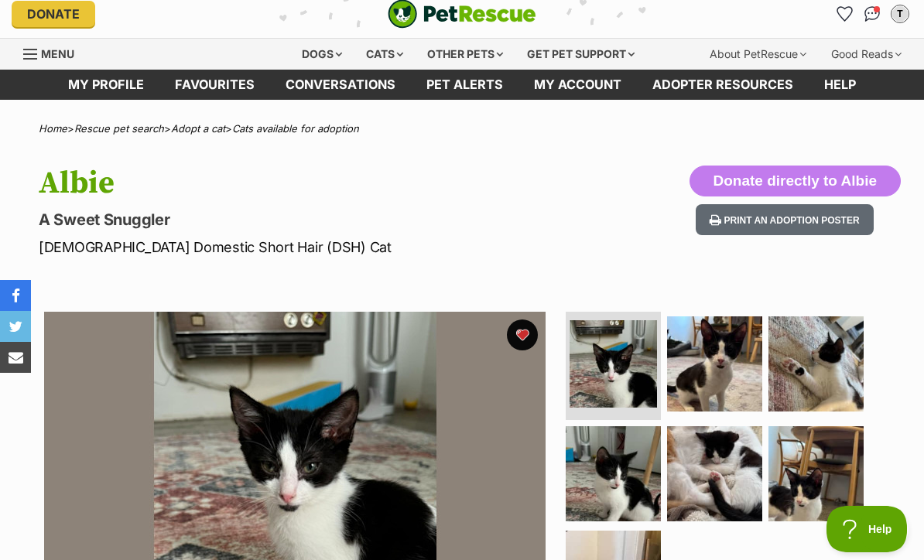 The height and width of the screenshot is (560, 924). Describe the element at coordinates (900, 14) in the screenshot. I see `div: T` at that location.